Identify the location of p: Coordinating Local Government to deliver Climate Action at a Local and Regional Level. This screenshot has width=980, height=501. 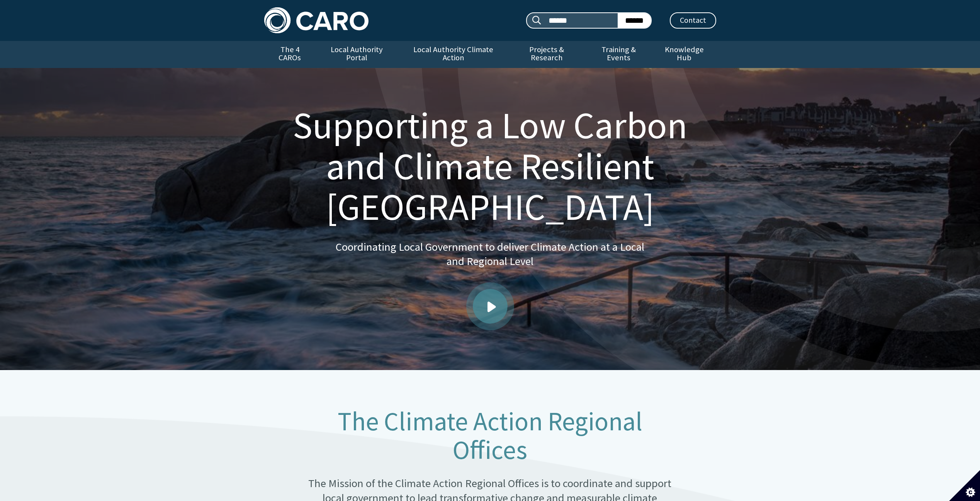
(490, 255).